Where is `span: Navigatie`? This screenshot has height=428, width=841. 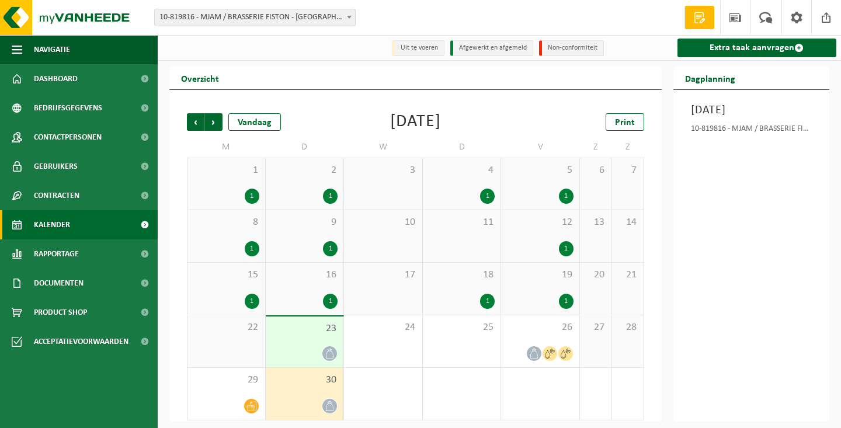 span: Navigatie is located at coordinates (52, 50).